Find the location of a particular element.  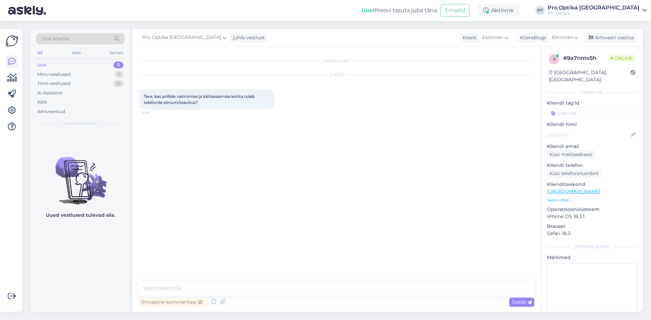

b: Uus! is located at coordinates (368, 10).